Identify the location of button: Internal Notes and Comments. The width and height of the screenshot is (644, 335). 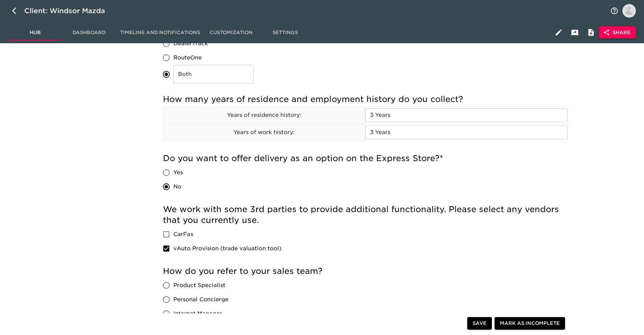
(591, 33).